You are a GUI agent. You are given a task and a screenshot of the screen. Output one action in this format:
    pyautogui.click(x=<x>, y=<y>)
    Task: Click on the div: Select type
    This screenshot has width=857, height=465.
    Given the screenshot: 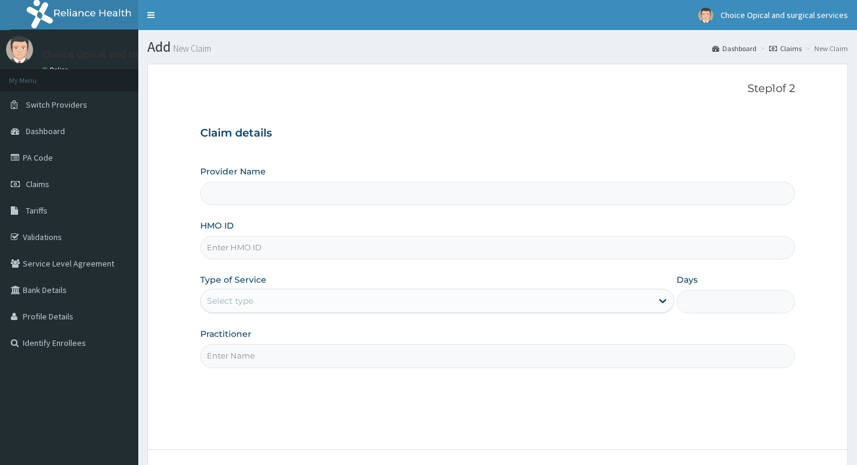 What is the action you would take?
    pyautogui.click(x=230, y=301)
    